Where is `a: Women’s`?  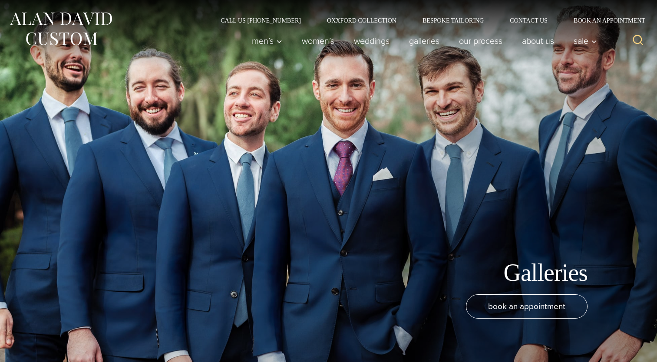 a: Women’s is located at coordinates (318, 41).